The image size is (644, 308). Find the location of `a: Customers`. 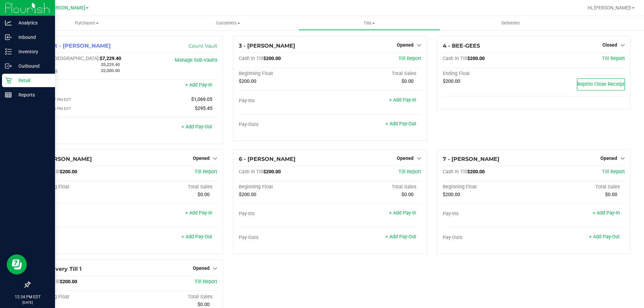

a: Customers is located at coordinates (228, 23).